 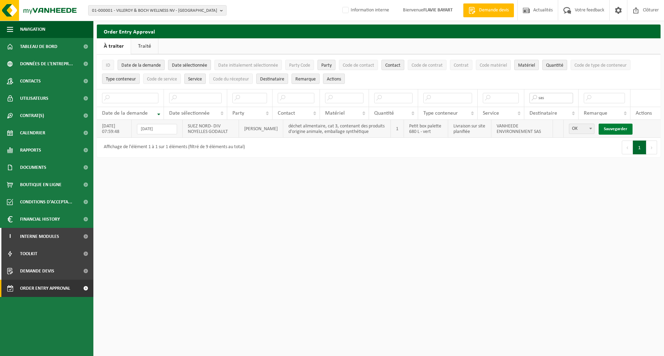 What do you see at coordinates (488, 10) in the screenshot?
I see `a: Demande devis` at bounding box center [488, 10].